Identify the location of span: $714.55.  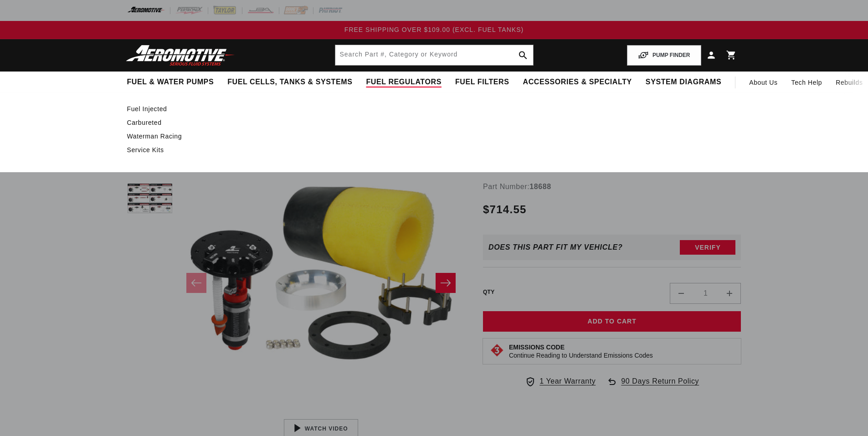
(505, 210).